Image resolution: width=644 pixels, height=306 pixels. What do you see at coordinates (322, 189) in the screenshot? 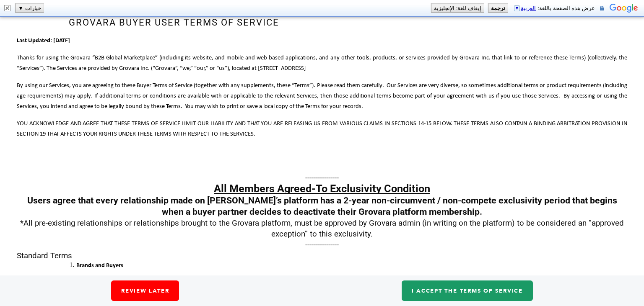
I see `span: All Members Agreed-To Exclusivity Condition` at bounding box center [322, 189].